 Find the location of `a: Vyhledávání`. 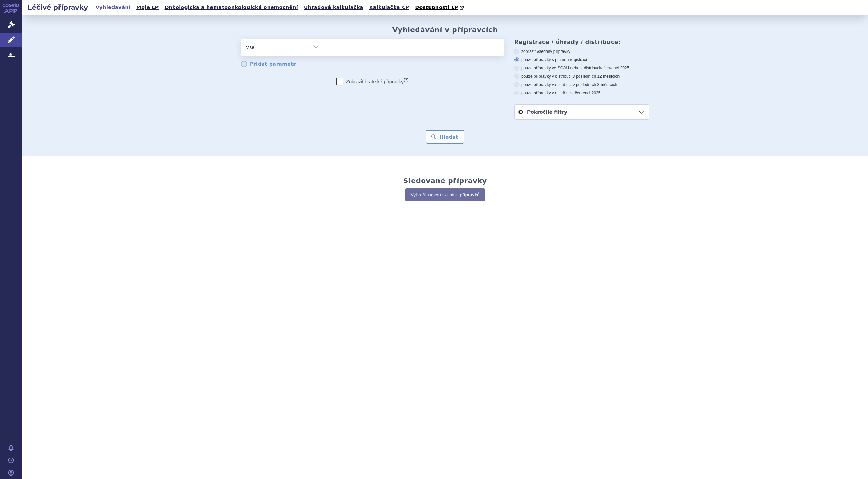

a: Vyhledávání is located at coordinates (113, 7).